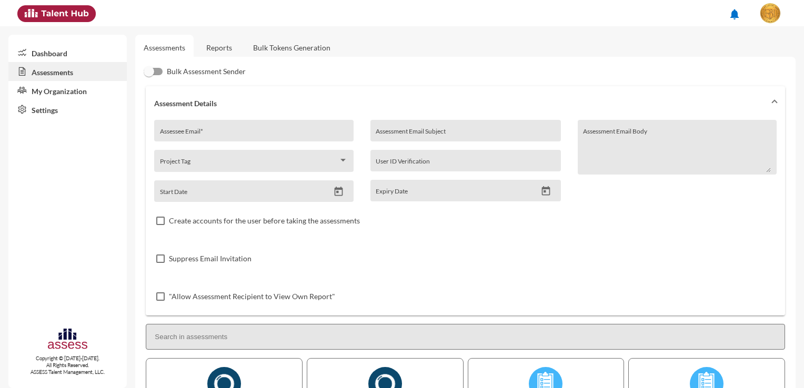  What do you see at coordinates (465, 103) in the screenshot?
I see `mat-expansion-panel-header: Assessment Details` at bounding box center [465, 103].